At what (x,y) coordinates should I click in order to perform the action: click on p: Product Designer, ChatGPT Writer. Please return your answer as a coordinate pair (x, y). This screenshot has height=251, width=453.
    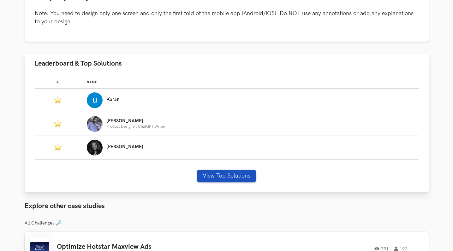
    Looking at the image, I should click on (136, 126).